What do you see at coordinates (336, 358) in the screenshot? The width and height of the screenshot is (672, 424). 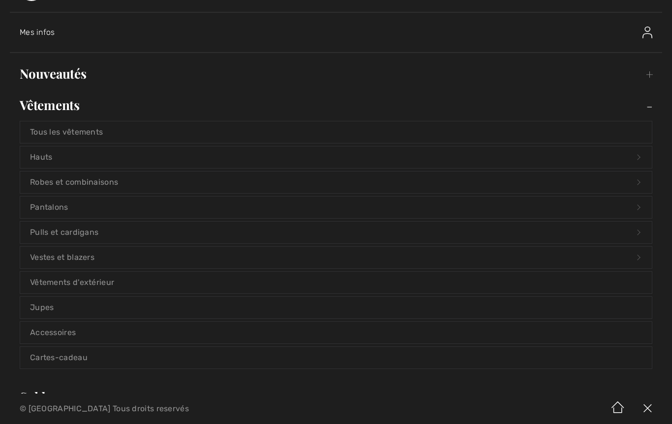 I see `a: Cartes-cadeau` at bounding box center [336, 358].